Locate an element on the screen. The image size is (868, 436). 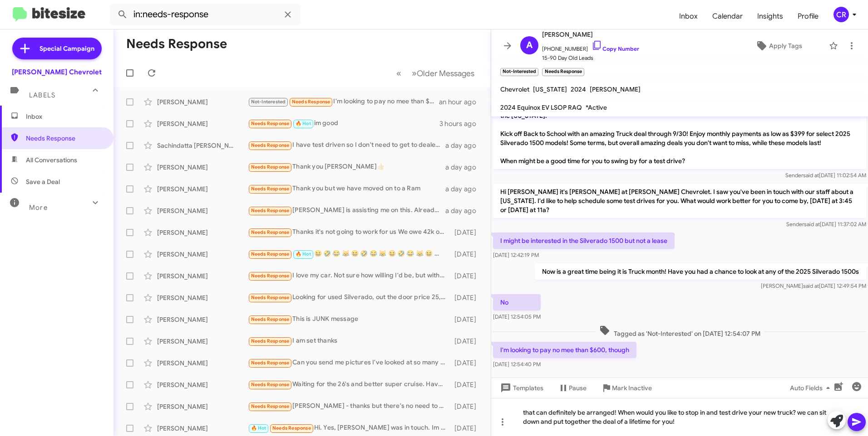
a: Copy Number is located at coordinates (615, 48).